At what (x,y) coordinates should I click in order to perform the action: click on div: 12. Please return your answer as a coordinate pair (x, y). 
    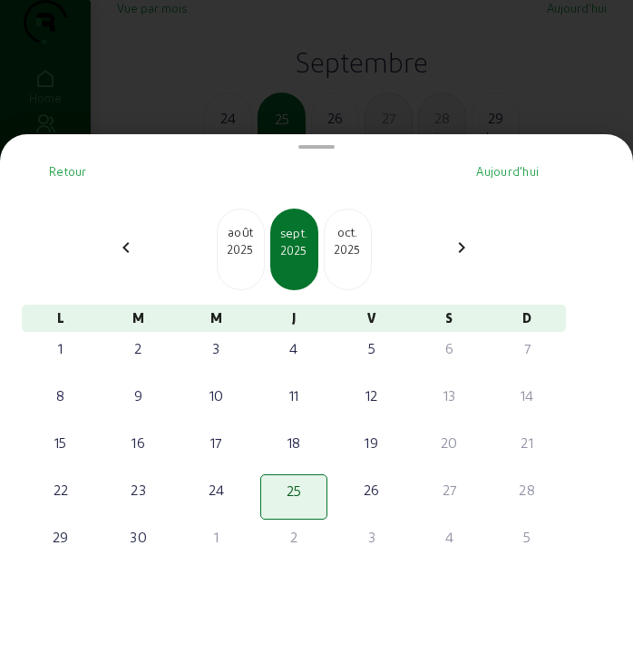
    Looking at the image, I should click on (372, 396).